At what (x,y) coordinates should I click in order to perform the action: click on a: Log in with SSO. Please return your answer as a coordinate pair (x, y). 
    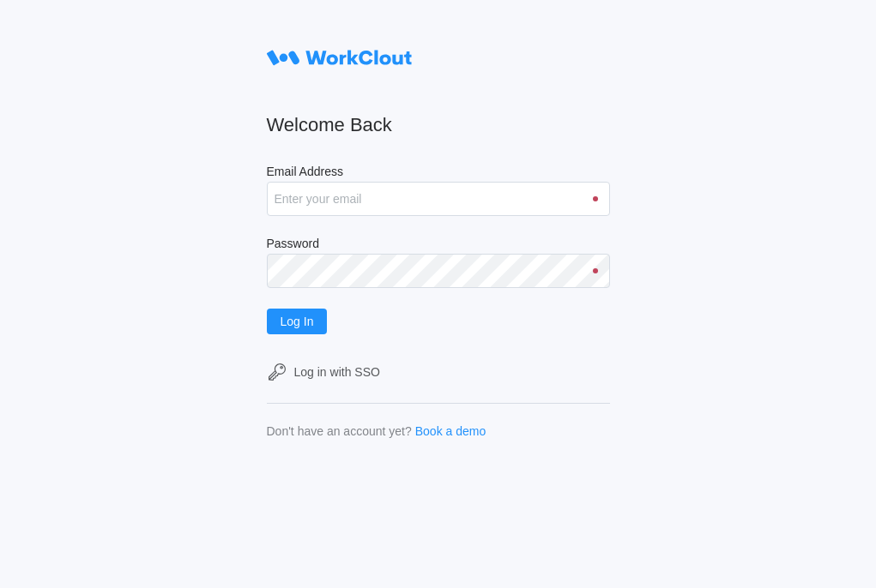
    Looking at the image, I should click on (438, 372).